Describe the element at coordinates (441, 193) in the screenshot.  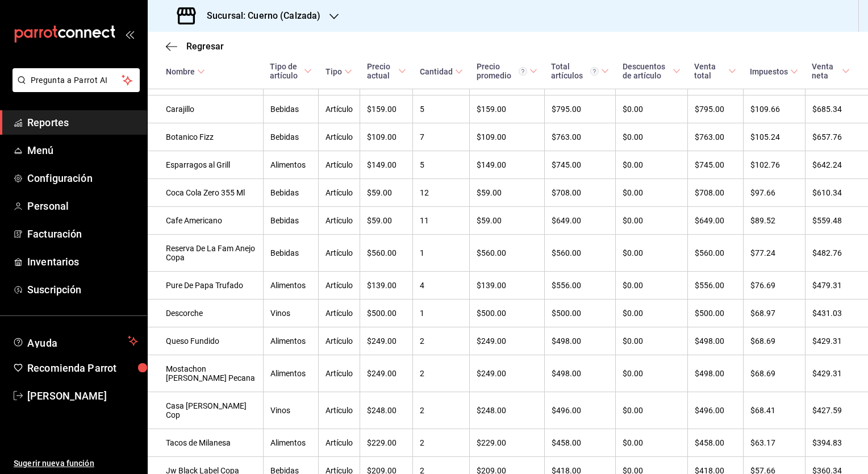
I see `td: 12` at that location.